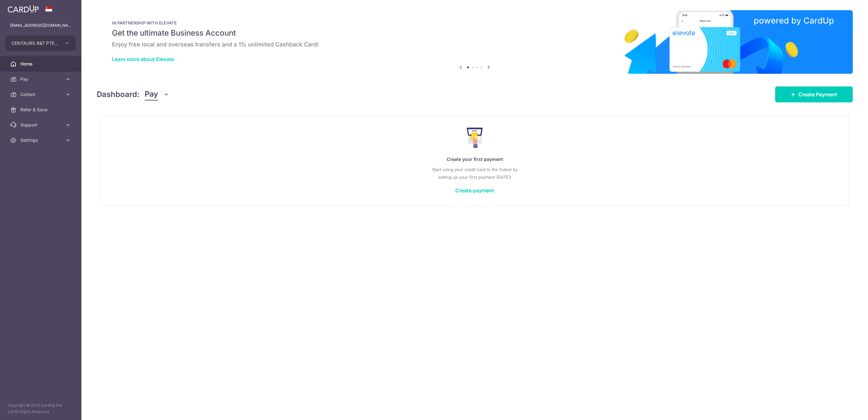  What do you see at coordinates (35, 43) in the screenshot?
I see `span: CENTAURS R&T PTE. LTD.` at bounding box center [35, 43].